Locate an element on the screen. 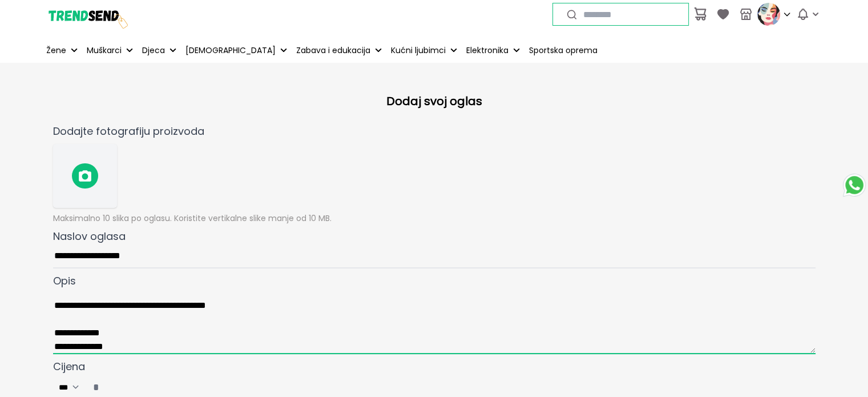 This screenshot has height=397, width=868. p: Muškarci is located at coordinates (104, 50).